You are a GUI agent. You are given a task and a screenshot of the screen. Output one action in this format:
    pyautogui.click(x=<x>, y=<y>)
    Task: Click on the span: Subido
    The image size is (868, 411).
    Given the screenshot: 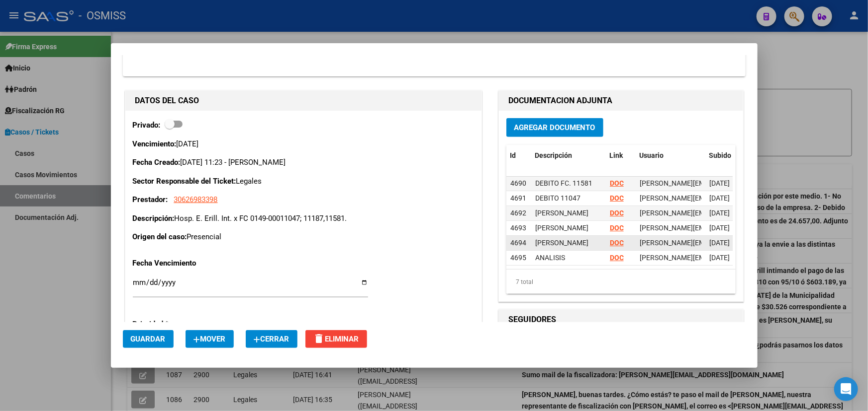 What is the action you would take?
    pyautogui.click(x=720, y=156)
    